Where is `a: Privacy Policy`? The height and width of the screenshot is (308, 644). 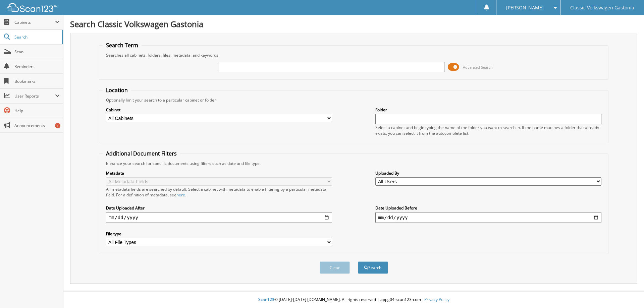
a: Privacy Policy is located at coordinates (437, 299).